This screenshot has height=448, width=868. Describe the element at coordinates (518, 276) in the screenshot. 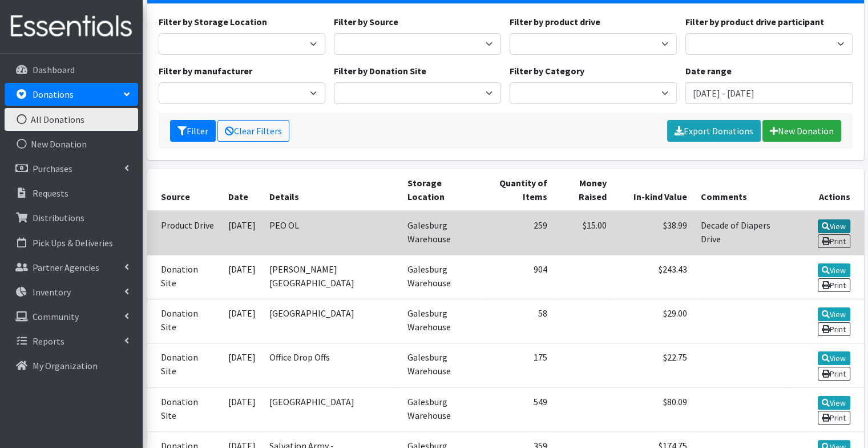

I see `td: 904` at that location.